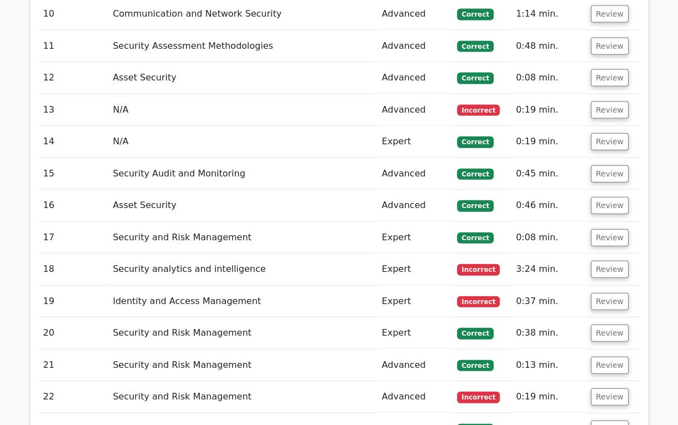 The height and width of the screenshot is (425, 678). Describe the element at coordinates (74, 269) in the screenshot. I see `td: 18` at that location.